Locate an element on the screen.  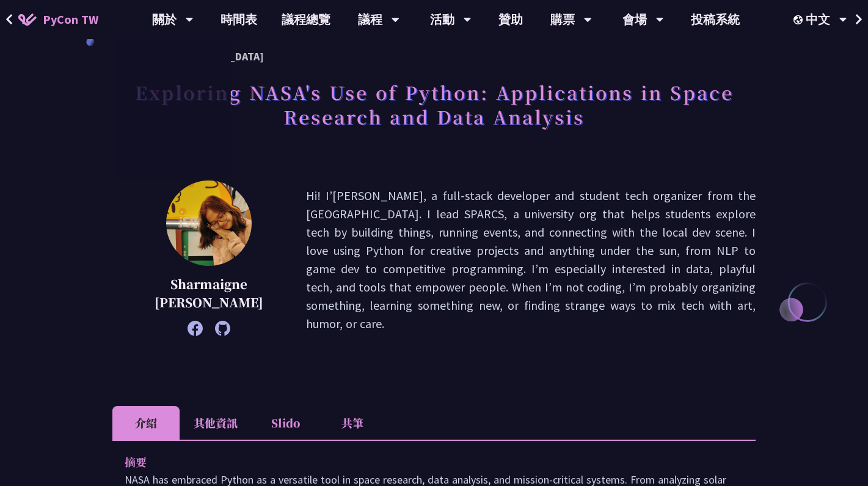
img: Locale Icon is located at coordinates (799, 19).